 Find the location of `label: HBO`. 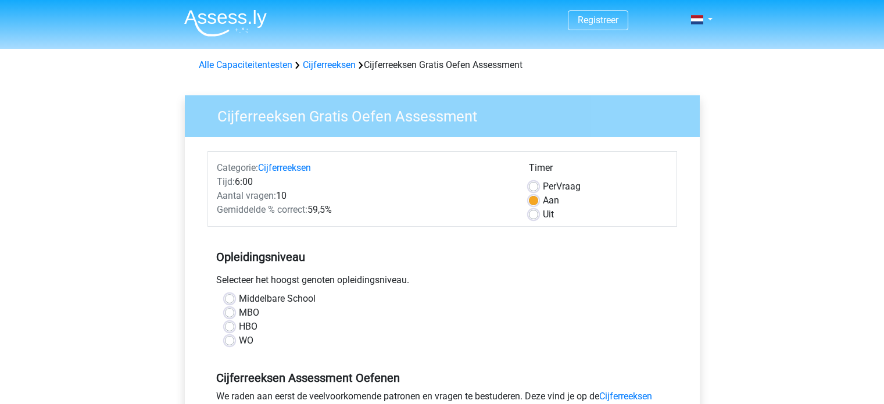

label: HBO is located at coordinates (248, 327).